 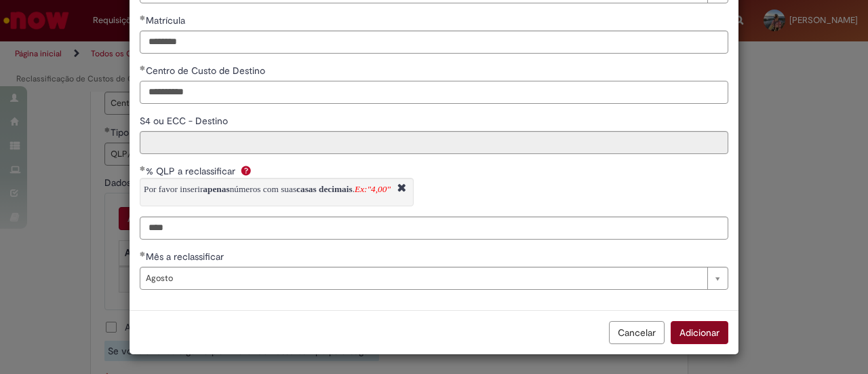 I want to click on strong: casas decimais, so click(x=324, y=189).